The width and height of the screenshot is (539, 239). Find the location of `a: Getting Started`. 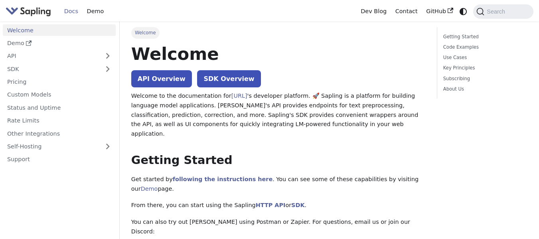

a: Getting Started is located at coordinates (484, 37).